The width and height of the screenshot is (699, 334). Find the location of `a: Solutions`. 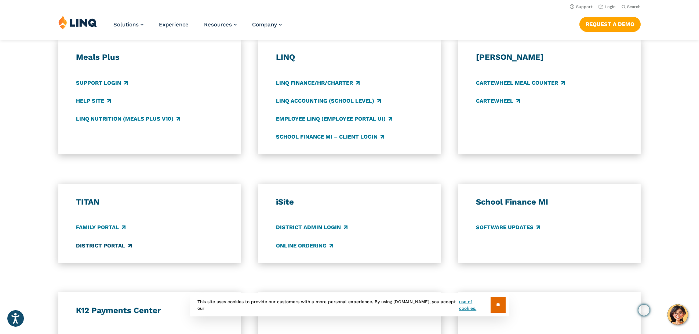

a: Solutions is located at coordinates (128, 25).